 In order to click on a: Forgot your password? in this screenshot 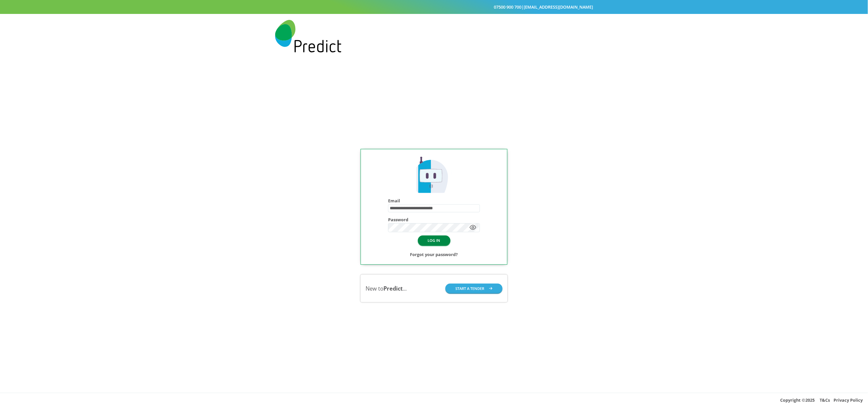, I will do `click(434, 254)`.